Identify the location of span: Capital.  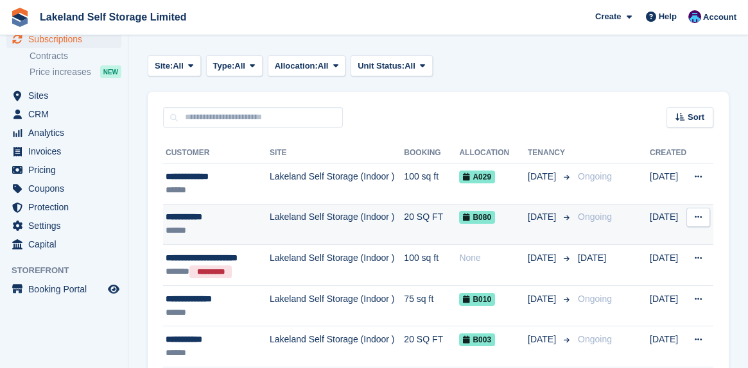
(67, 244).